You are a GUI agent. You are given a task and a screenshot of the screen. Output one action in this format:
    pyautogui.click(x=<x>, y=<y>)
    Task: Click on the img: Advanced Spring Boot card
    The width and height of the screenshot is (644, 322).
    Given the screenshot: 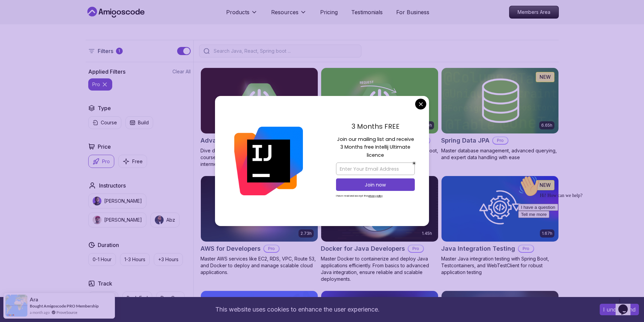 What is the action you would take?
    pyautogui.click(x=259, y=101)
    